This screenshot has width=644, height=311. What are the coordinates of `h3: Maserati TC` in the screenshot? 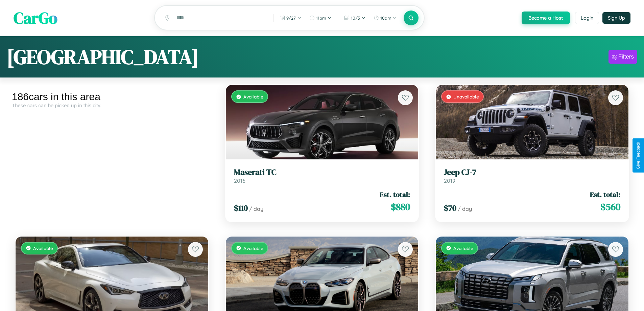 It's located at (322, 172).